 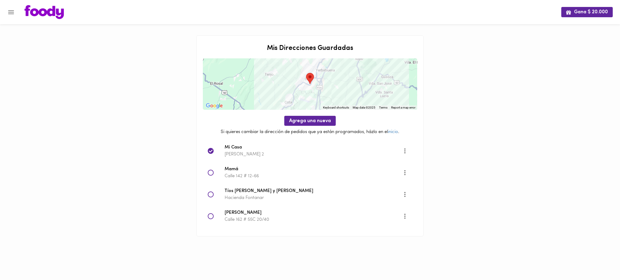 I want to click on div: Tu dirección, so click(x=310, y=78).